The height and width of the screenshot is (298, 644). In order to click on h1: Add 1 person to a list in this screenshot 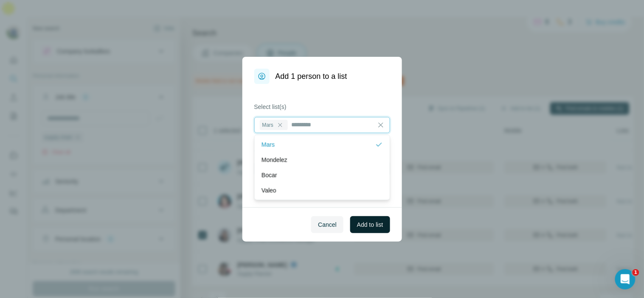, I will do `click(311, 77)`.